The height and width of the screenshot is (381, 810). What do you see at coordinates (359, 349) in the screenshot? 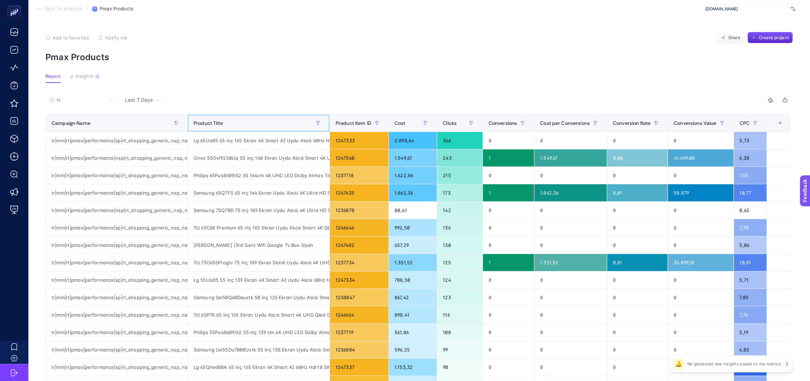
I see `div: 1236884` at bounding box center [359, 349].